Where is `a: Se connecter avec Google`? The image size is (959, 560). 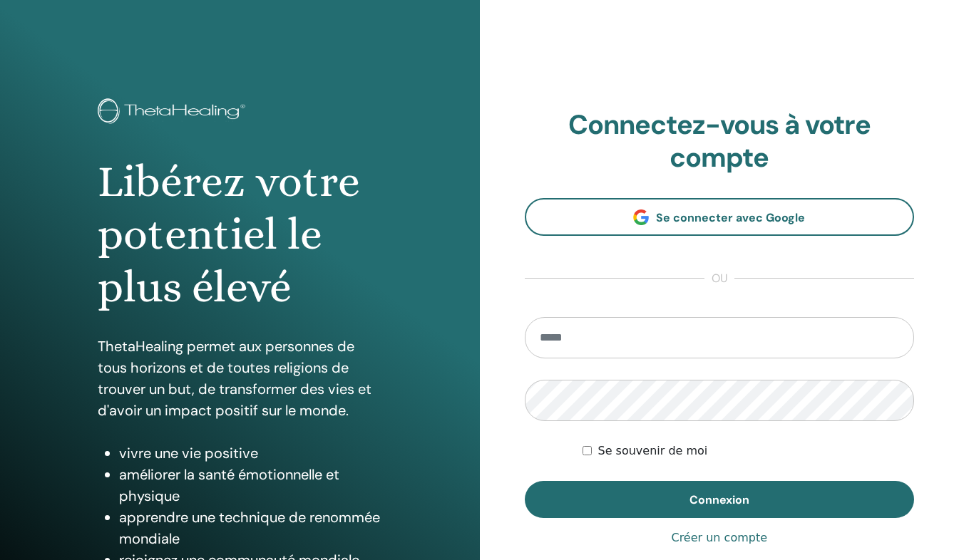 a: Se connecter avec Google is located at coordinates (719, 217).